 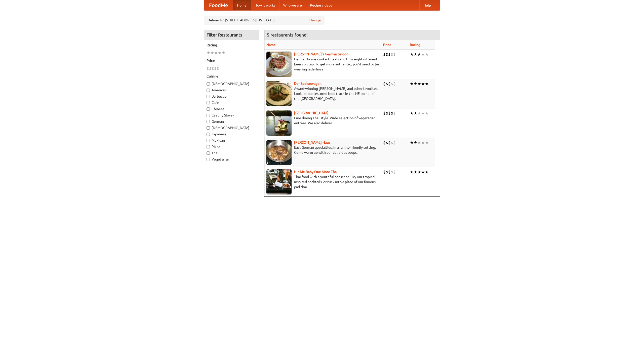 What do you see at coordinates (265, 5) in the screenshot?
I see `a: How it works` at bounding box center [265, 5].